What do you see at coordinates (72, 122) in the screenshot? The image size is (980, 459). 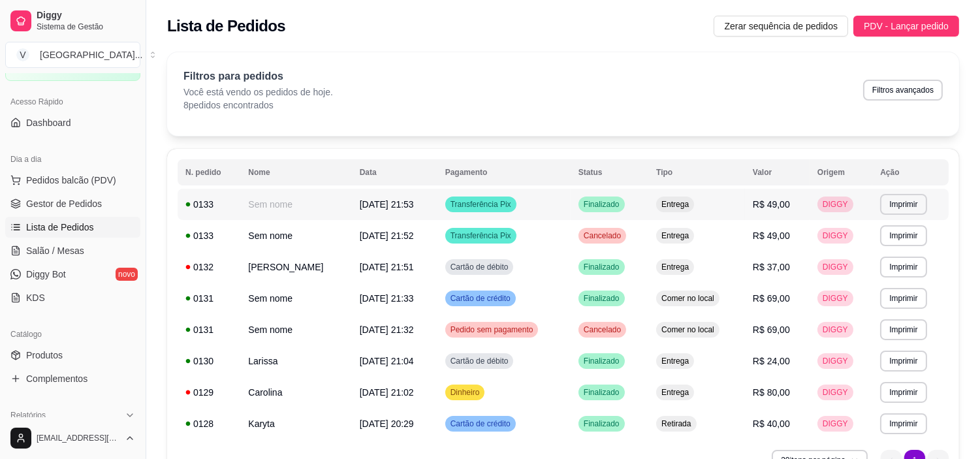 I see `a: Dashboard` at bounding box center [72, 122].